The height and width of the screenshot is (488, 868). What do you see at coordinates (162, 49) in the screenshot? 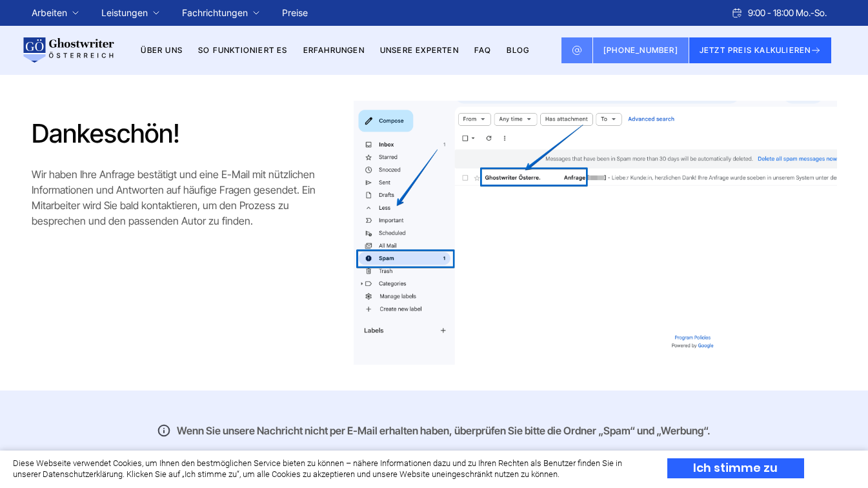
I see `a: Über uns` at bounding box center [162, 49].